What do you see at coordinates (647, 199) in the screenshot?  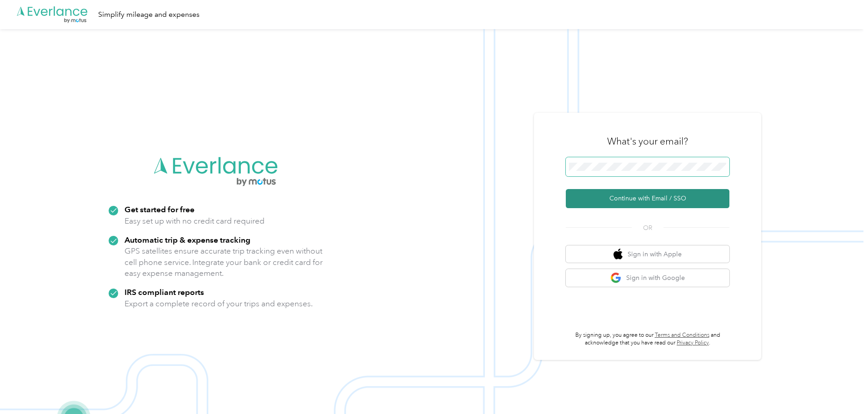 I see `button: Continue with Email / SSO` at bounding box center [647, 199].